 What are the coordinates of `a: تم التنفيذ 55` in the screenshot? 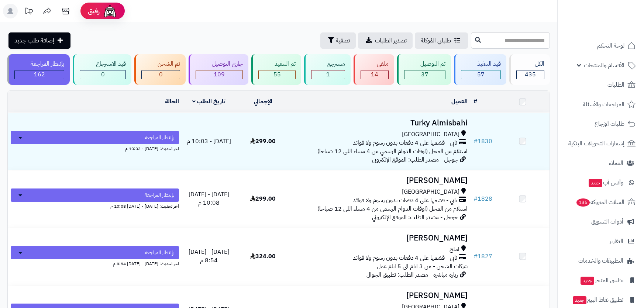 It's located at (276, 69).